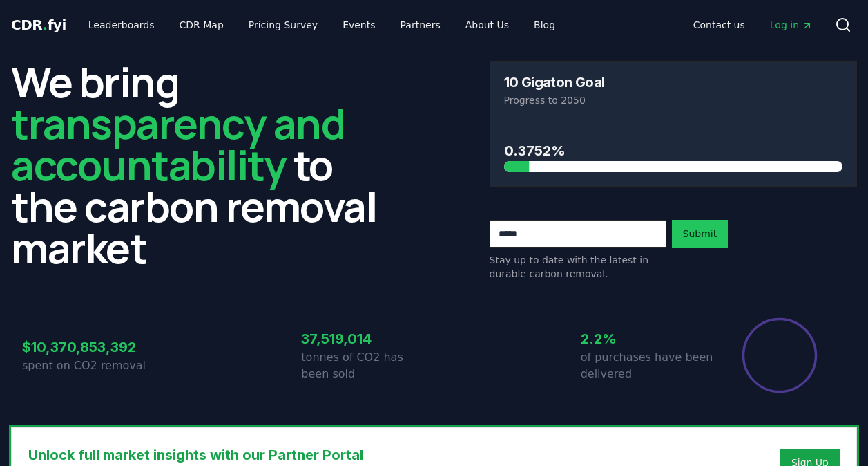 The image size is (868, 466). Describe the element at coordinates (367, 366) in the screenshot. I see `p: tonnes of CO2 has been sold` at that location.